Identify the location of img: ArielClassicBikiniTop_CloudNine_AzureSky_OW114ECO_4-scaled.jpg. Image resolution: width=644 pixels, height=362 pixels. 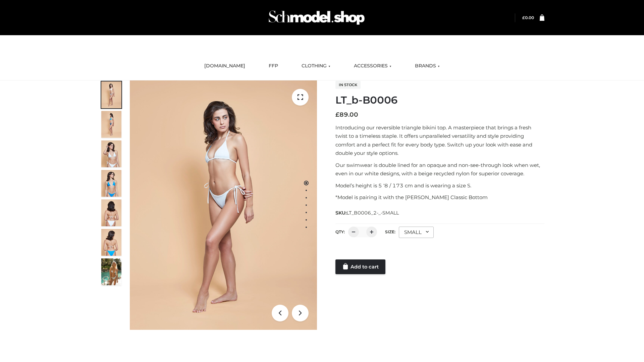
(111, 183).